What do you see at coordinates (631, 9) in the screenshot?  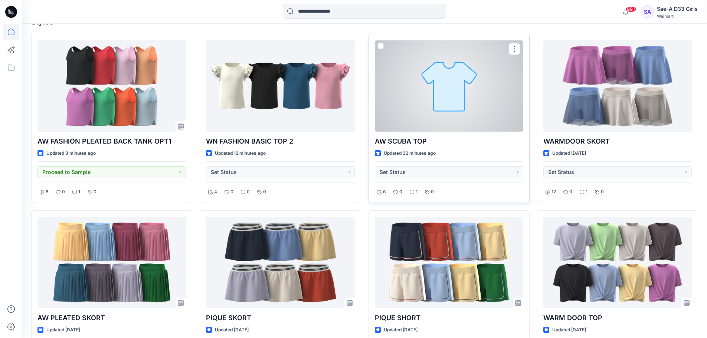 I see `span: 99+` at bounding box center [631, 9].